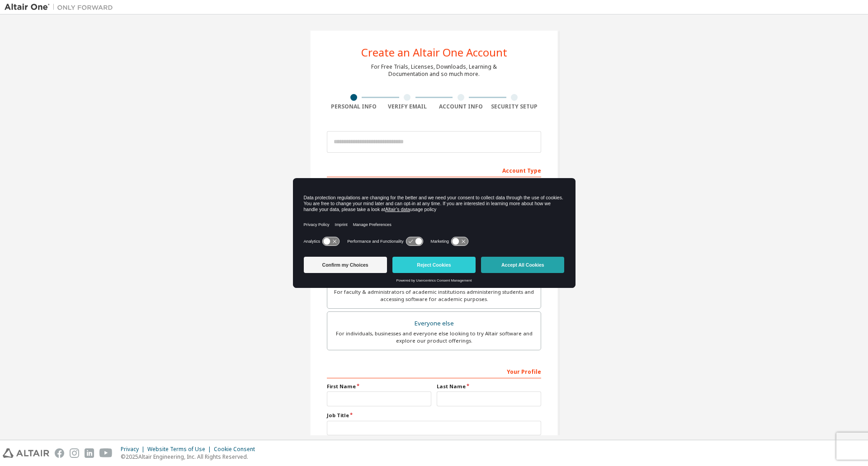 The image size is (868, 466). Describe the element at coordinates (434, 296) in the screenshot. I see `div: For faculty & administrators of academic institutions administering students and accessing softwa...` at that location.